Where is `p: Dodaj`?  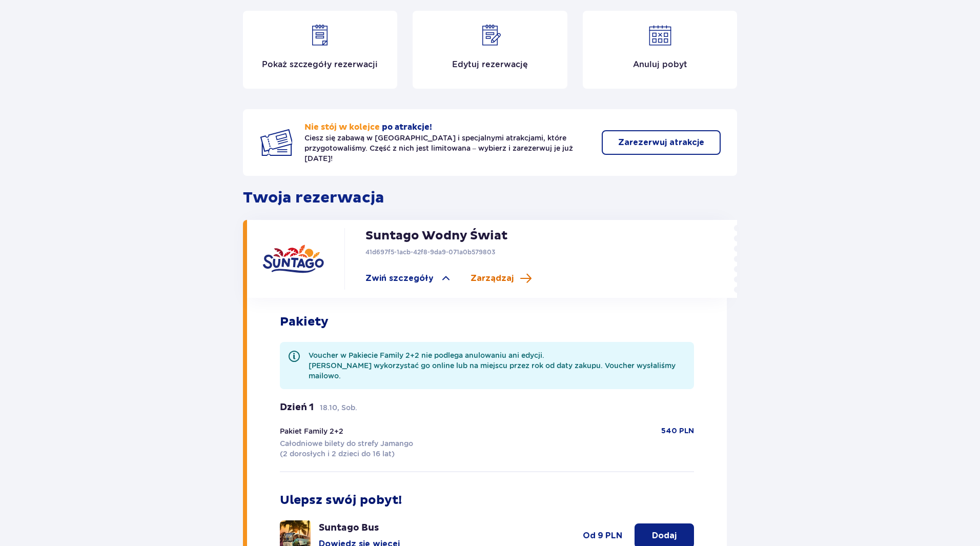
p: Dodaj is located at coordinates (664, 536).